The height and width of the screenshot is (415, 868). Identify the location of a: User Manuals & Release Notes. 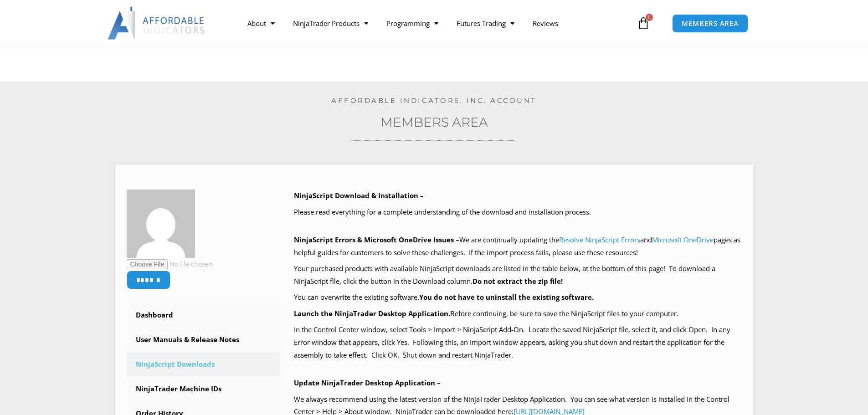
(204, 340).